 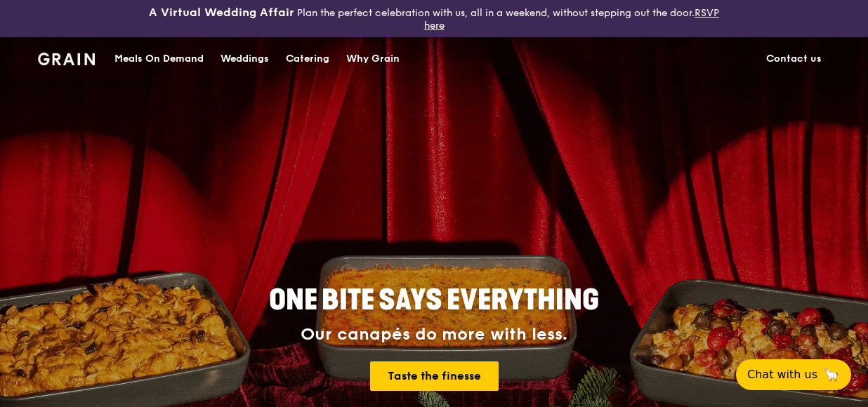 What do you see at coordinates (244, 59) in the screenshot?
I see `a: Weddings` at bounding box center [244, 59].